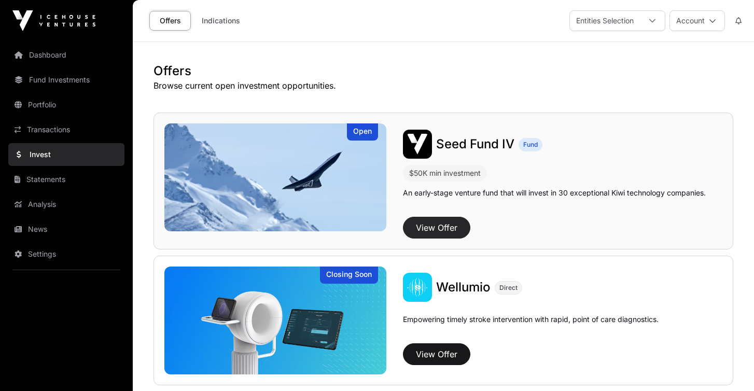 Image resolution: width=754 pixels, height=391 pixels. Describe the element at coordinates (221, 21) in the screenshot. I see `a: Indications` at that location.